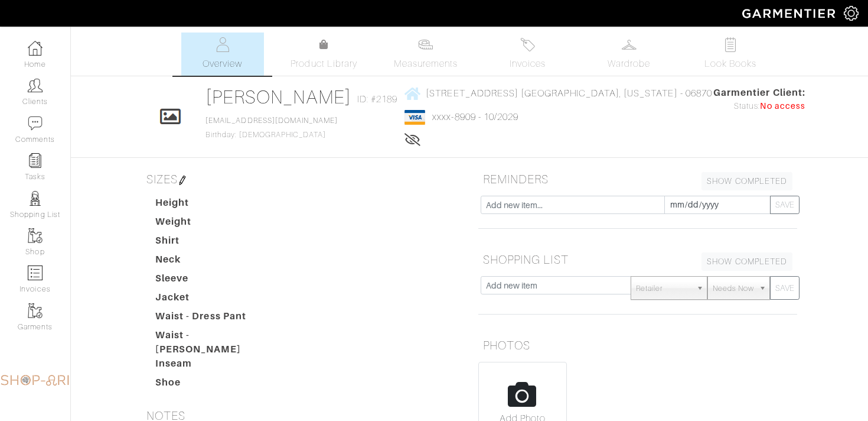 The image size is (868, 421). Describe the element at coordinates (214, 205) in the screenshot. I see `dt: Height` at that location.